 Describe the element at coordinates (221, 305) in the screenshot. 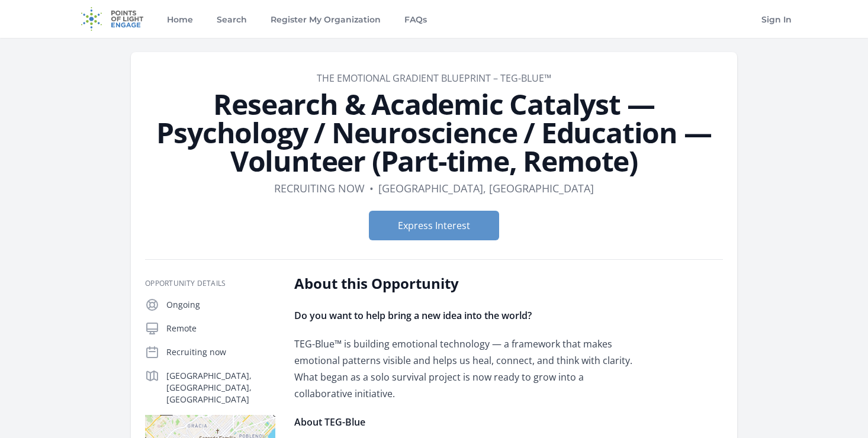

I see `p: Ongoing` at that location.